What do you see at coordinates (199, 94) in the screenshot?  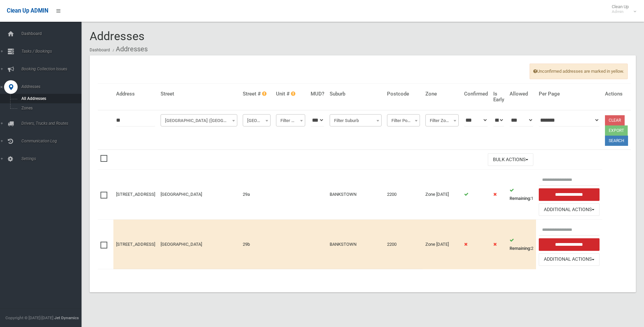 I see `h4: Street` at bounding box center [199, 94].